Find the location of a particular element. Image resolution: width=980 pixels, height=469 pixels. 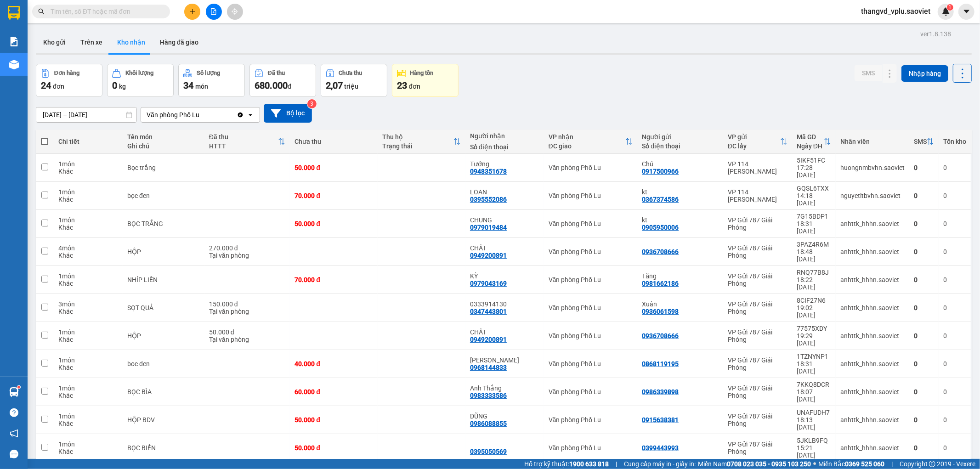

div: 0905950006 is located at coordinates (660, 228).